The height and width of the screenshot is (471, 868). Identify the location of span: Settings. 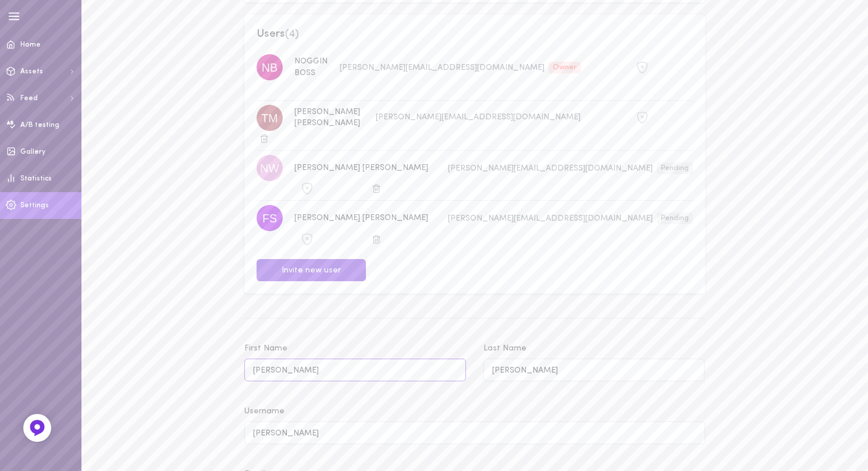
(35, 205).